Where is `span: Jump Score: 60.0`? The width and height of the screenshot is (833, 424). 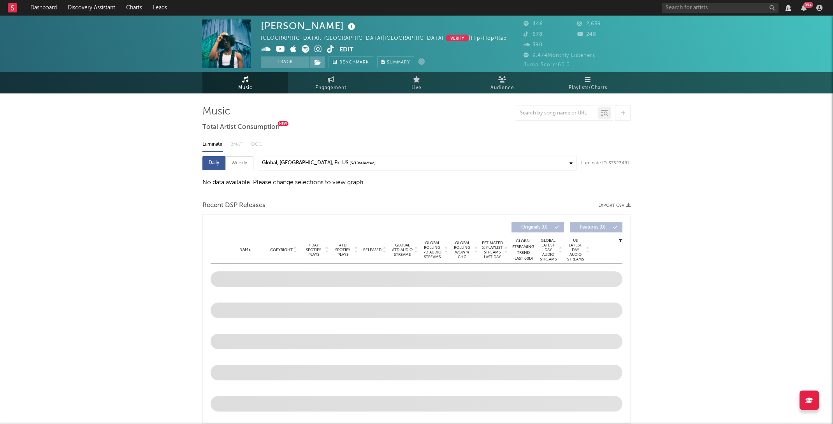 span: Jump Score: 60.0 is located at coordinates (547, 65).